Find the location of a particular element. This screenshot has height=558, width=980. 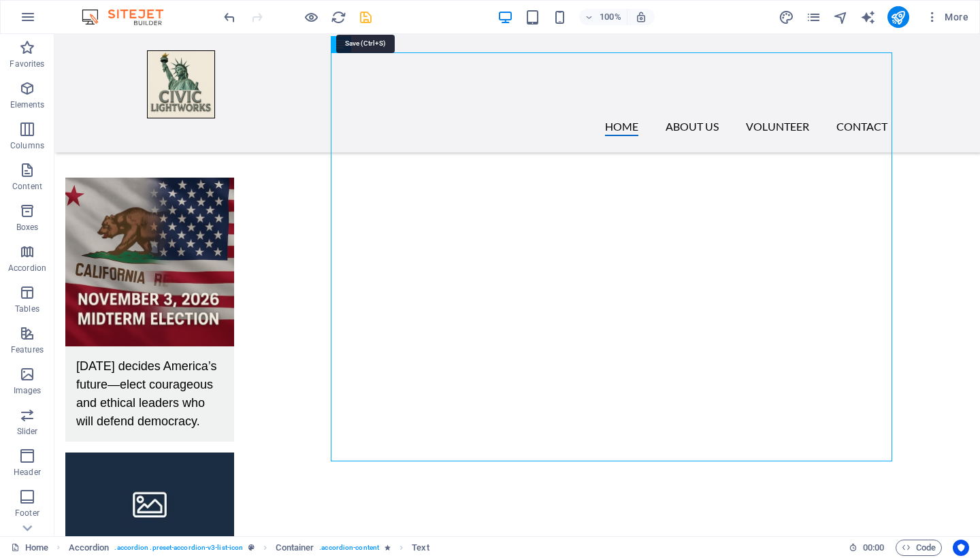

p: Slider is located at coordinates (28, 431).